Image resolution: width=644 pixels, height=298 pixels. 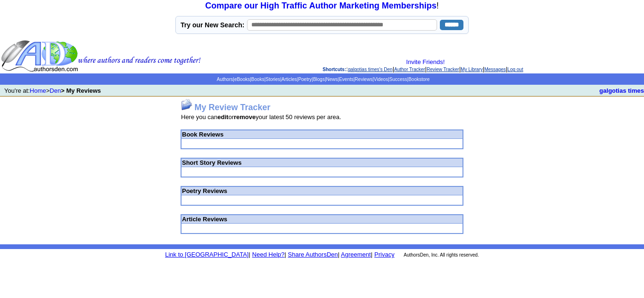 I want to click on a: Stories, so click(x=272, y=79).